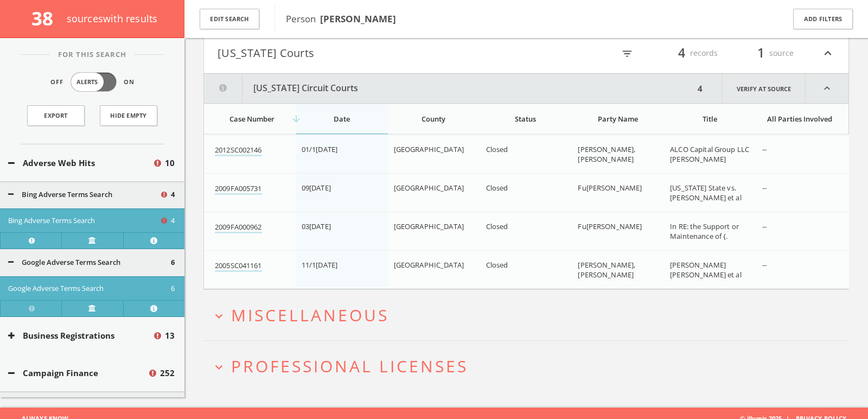 This screenshot has width=868, height=419. I want to click on button: Hide Empty, so click(129, 115).